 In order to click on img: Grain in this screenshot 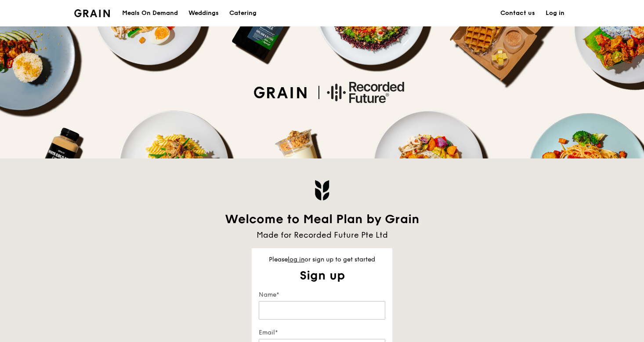, I will do `click(92, 13)`.